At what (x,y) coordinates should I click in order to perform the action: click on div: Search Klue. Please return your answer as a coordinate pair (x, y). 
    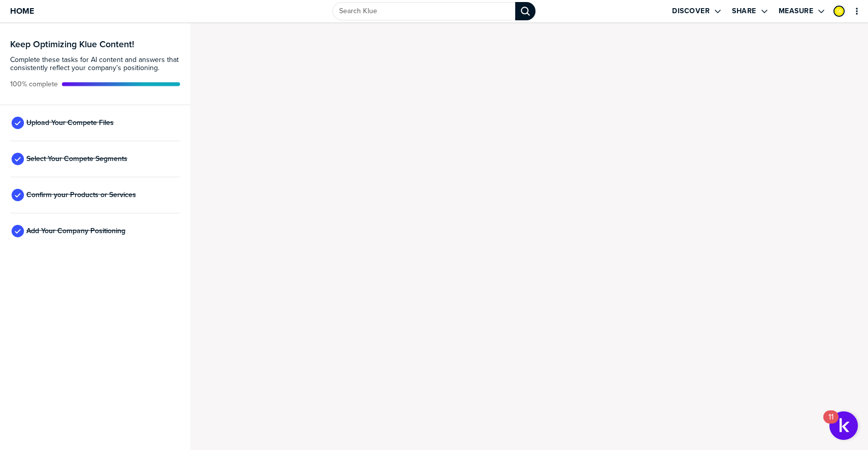
    Looking at the image, I should click on (525, 11).